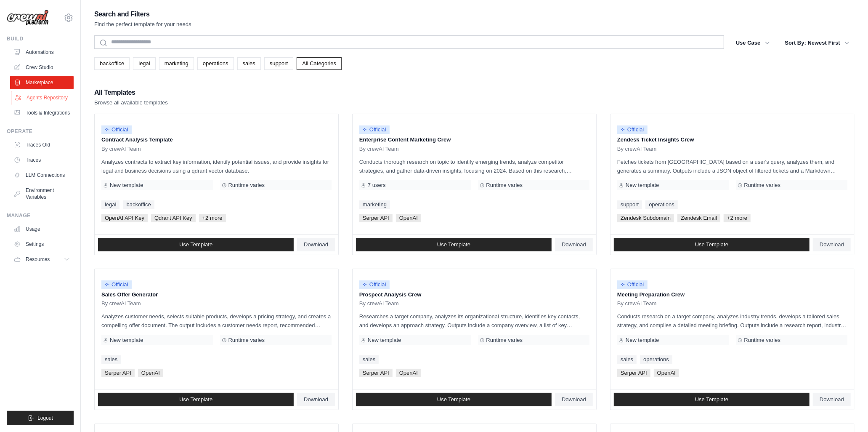 This screenshot has height=432, width=868. I want to click on button: Logout, so click(40, 418).